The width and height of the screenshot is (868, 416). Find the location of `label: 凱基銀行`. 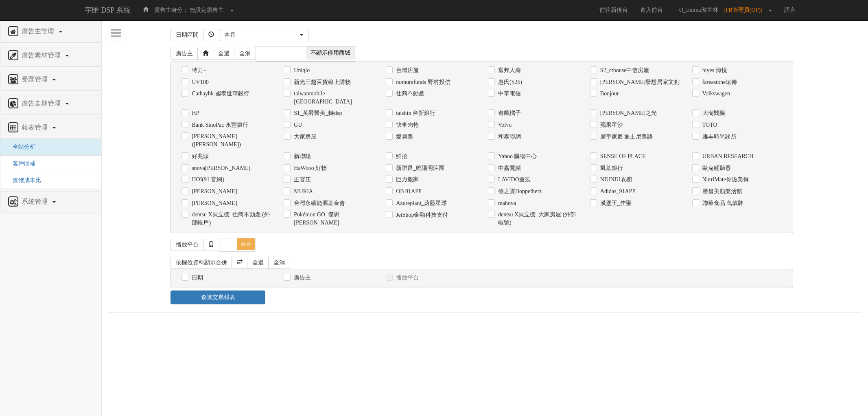

label: 凱基銀行 is located at coordinates (610, 168).